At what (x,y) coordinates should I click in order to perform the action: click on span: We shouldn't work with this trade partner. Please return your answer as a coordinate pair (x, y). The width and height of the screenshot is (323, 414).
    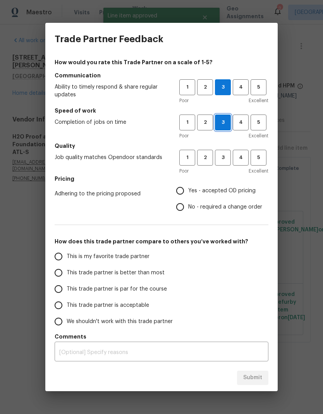
    Looking at the image, I should click on (120, 321).